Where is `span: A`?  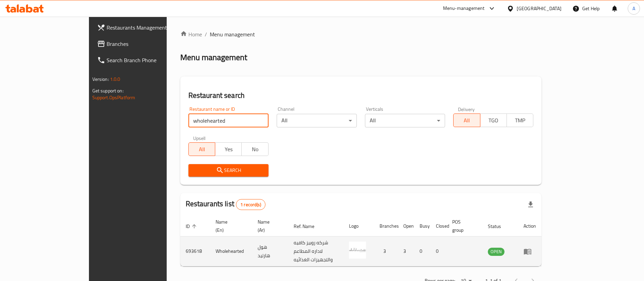
span: A is located at coordinates (634, 8).